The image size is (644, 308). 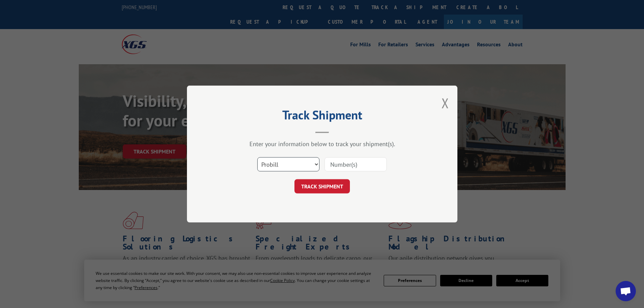 I want to click on div: Open chat, so click(x=626, y=291).